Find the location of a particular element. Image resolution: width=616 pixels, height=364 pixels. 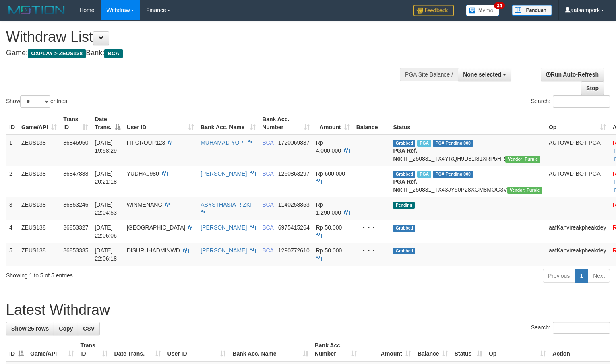

a: Show 25 rows is located at coordinates (30, 328).